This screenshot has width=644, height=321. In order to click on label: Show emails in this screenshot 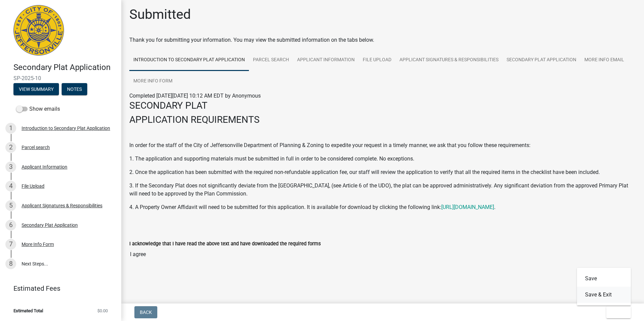, I will do `click(38, 109)`.